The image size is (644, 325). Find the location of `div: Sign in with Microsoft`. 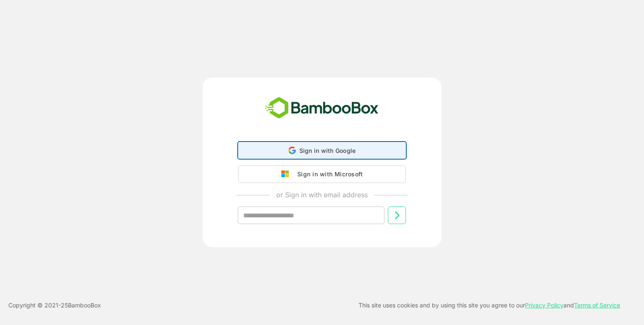

div: Sign in with Microsoft is located at coordinates (328, 174).